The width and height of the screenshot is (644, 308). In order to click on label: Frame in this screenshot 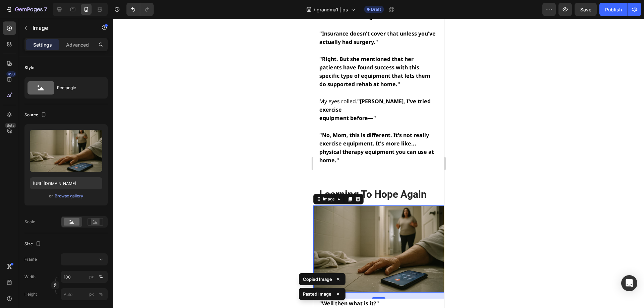, I will do `click(30, 259)`.